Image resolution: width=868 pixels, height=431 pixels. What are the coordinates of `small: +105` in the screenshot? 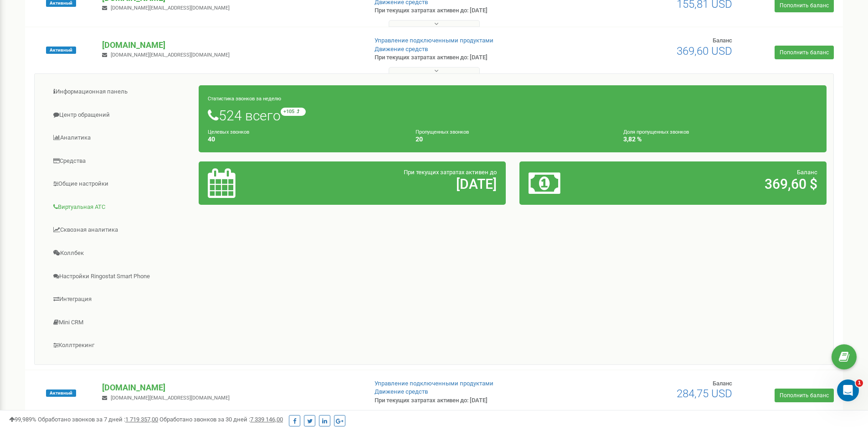 It's located at (293, 112).